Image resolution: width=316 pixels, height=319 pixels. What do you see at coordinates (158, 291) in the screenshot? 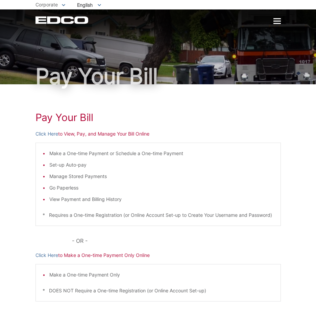
I see `p: * DOES NOT Require a One-time Registration (or Online Account Set-up)` at bounding box center [158, 291].